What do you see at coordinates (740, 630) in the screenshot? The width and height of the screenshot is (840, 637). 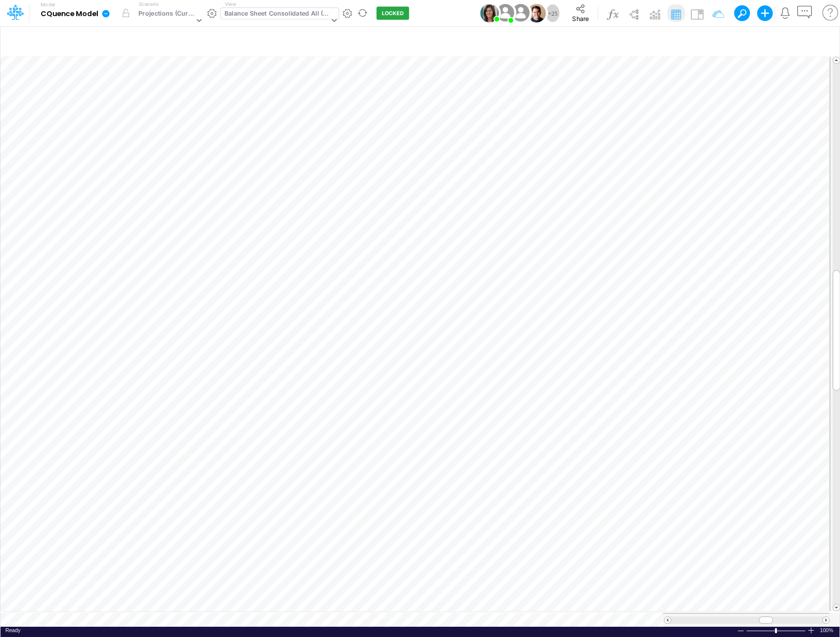 I see `div: Zoom Out` at bounding box center [740, 630].